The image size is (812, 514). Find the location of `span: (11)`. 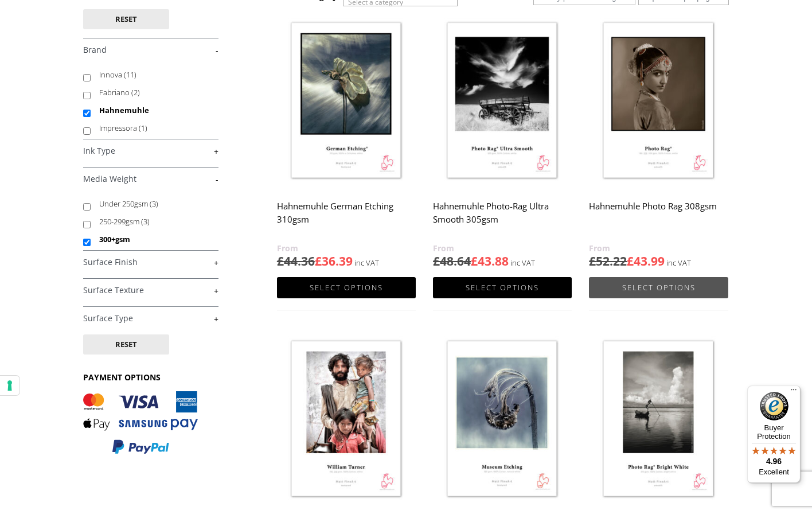

span: (11) is located at coordinates (130, 75).